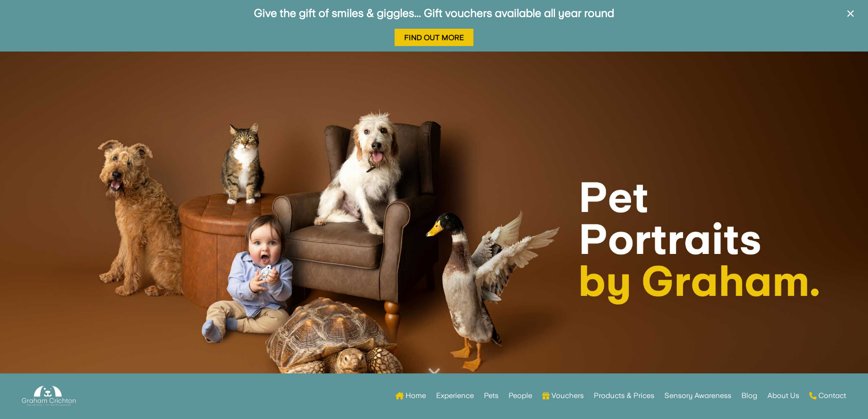 This screenshot has height=419, width=868. What do you see at coordinates (520, 396) in the screenshot?
I see `a: People` at bounding box center [520, 396].